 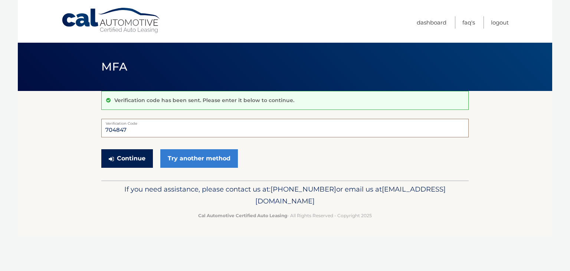 I want to click on a: Logout, so click(x=500, y=22).